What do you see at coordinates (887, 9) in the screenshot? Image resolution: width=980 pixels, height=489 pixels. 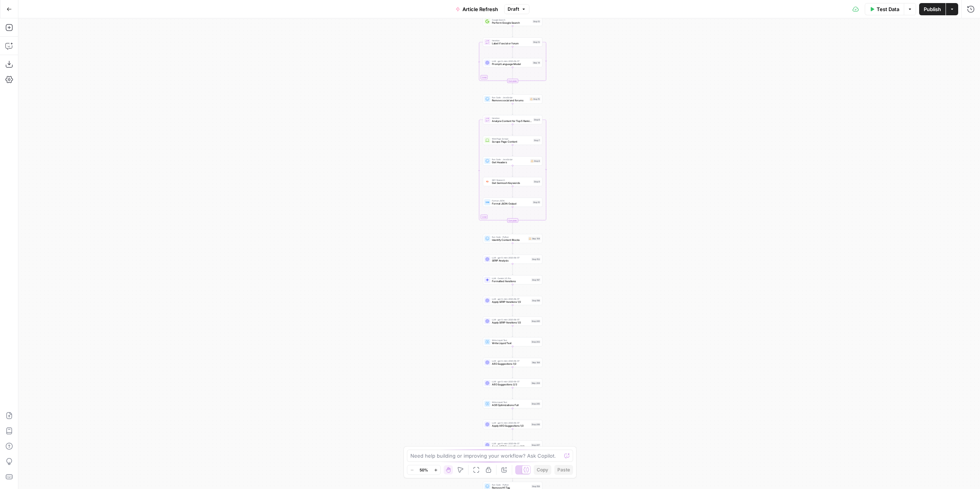 I see `span: Test Data` at bounding box center [887, 9].